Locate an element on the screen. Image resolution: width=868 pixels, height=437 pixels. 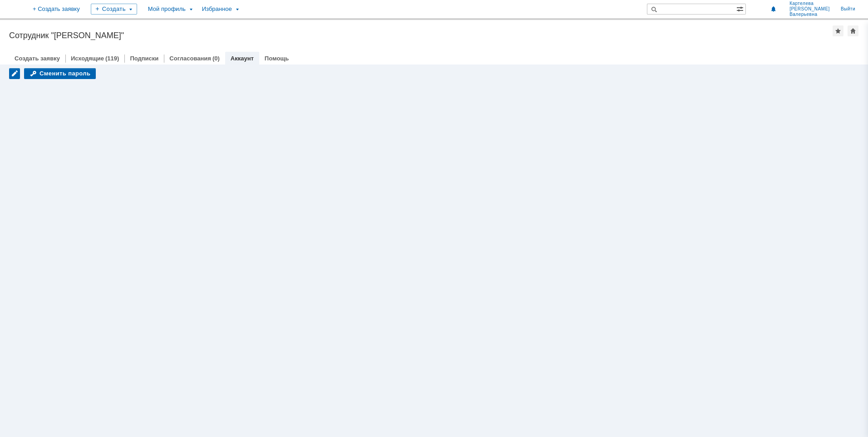
a: Перейти на домашнюю страницу is located at coordinates (15, 9).